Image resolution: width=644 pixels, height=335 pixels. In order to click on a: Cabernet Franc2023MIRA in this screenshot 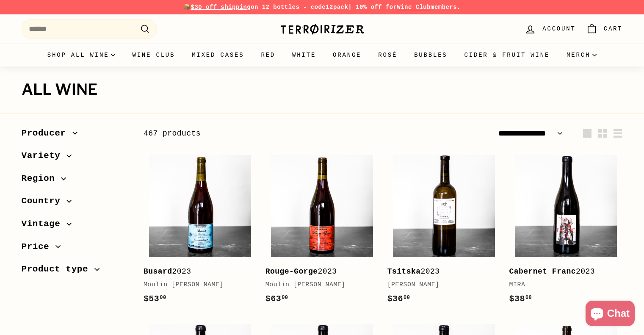, I will do `click(566, 231)`.